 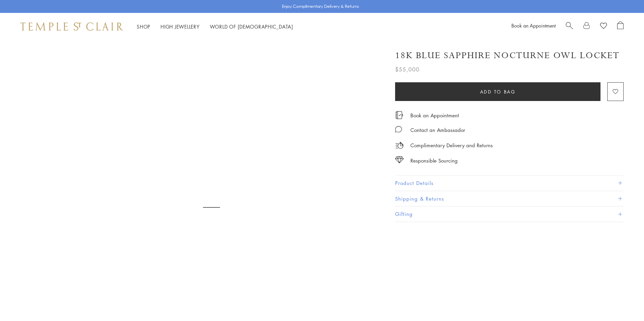 I want to click on p: Complimentary Delivery and Returns, so click(x=452, y=145).